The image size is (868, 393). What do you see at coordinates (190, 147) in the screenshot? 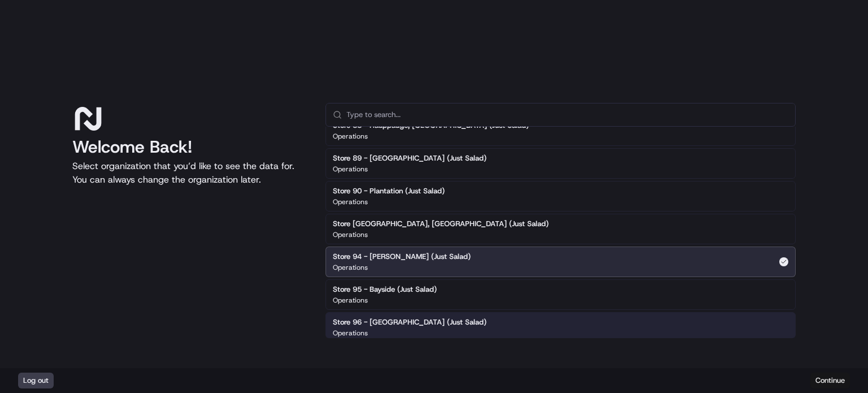
I see `h1: Welcome Back!` at bounding box center [190, 147].